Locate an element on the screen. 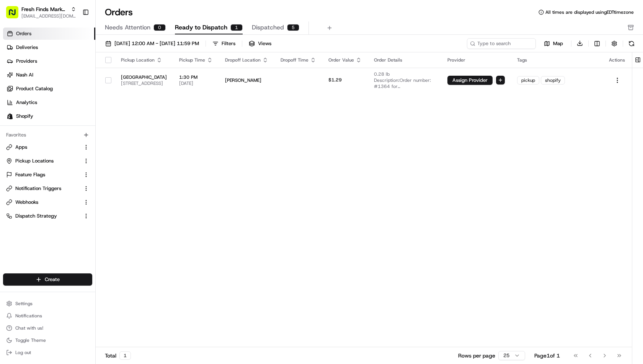 The image size is (643, 364). div: Order Details is located at coordinates (404, 60).